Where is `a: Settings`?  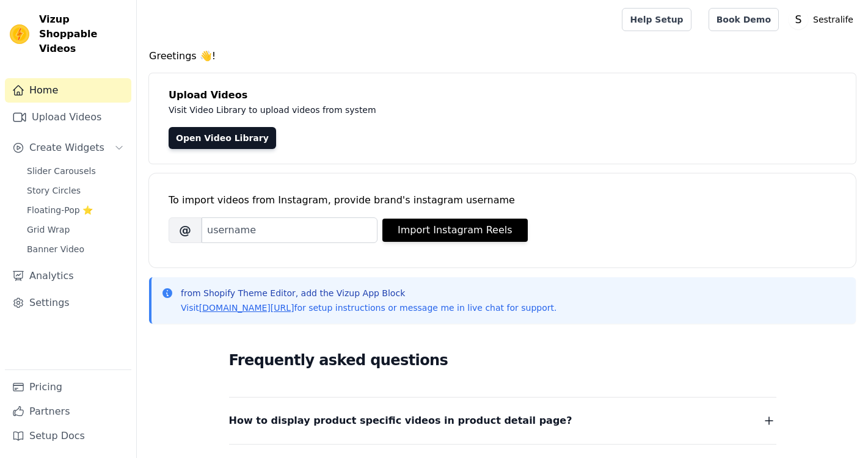 a: Settings is located at coordinates (68, 302).